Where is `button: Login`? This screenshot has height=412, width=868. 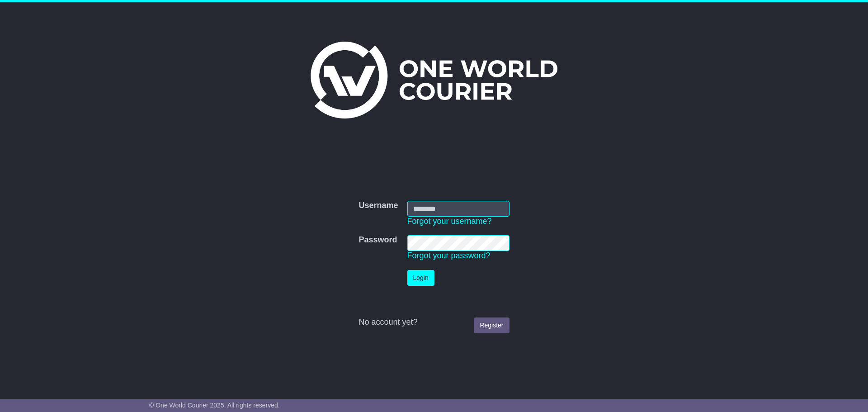
button: Login is located at coordinates (421, 278).